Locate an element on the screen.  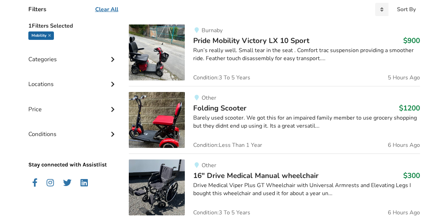
div: Drive Medical Viper Plus GT Wheelchair with Universal Armrests and Elevating Legs I bought this w... is located at coordinates (306, 190).